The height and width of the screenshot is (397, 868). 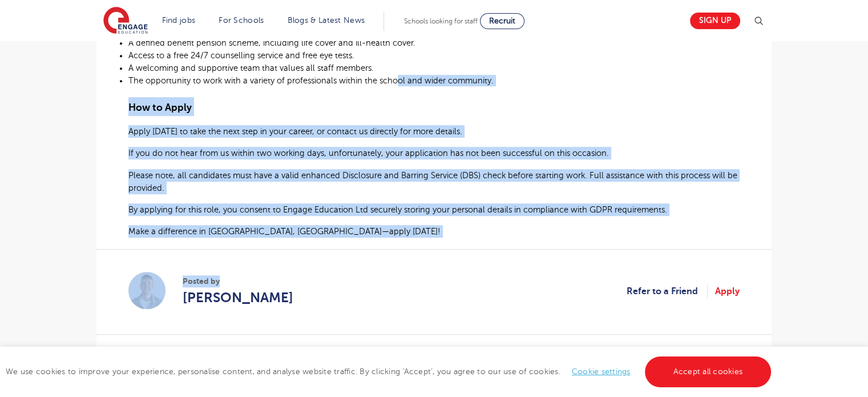 I want to click on a: Refer to a Friend, so click(x=667, y=291).